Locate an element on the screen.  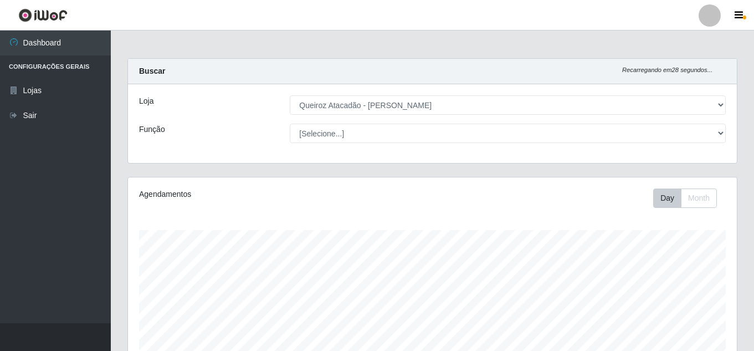
img: CoreUI Logo is located at coordinates (43, 15).